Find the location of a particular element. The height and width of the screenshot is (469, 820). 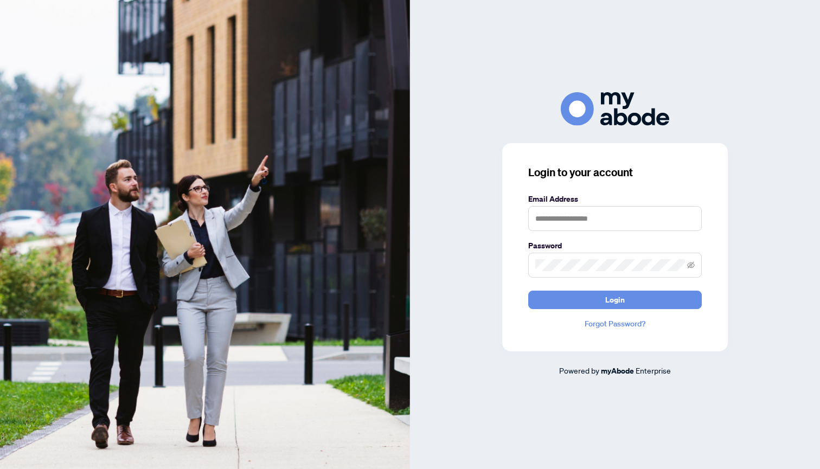

span: Enterprise is located at coordinates (653, 370).